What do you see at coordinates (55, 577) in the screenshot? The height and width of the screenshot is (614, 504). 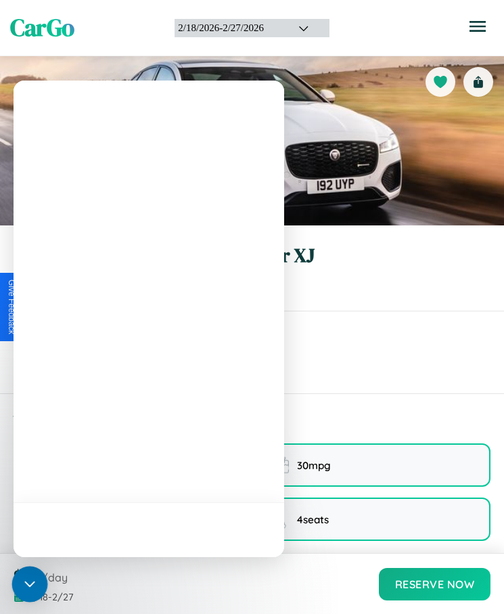 I see `span: /day` at bounding box center [55, 577].